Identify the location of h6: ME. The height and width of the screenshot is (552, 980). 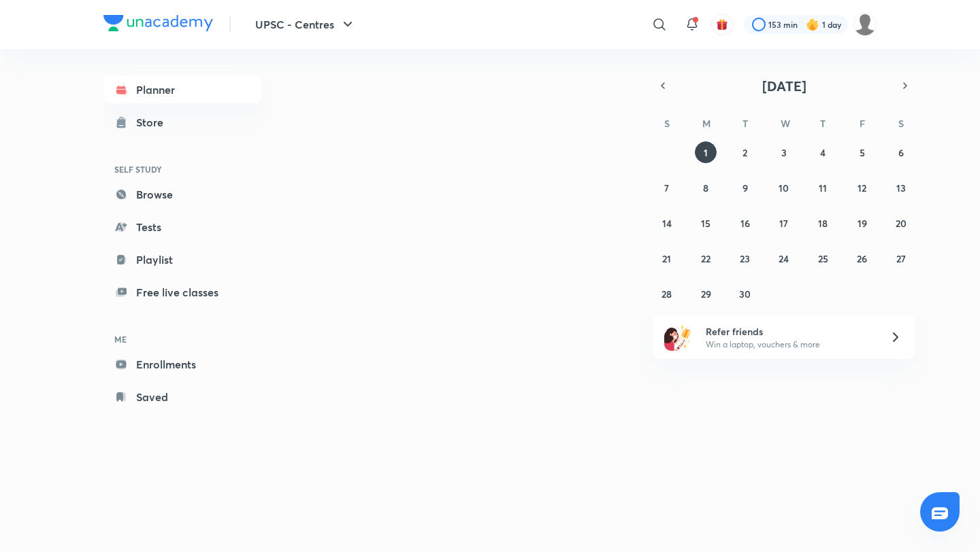
(182, 339).